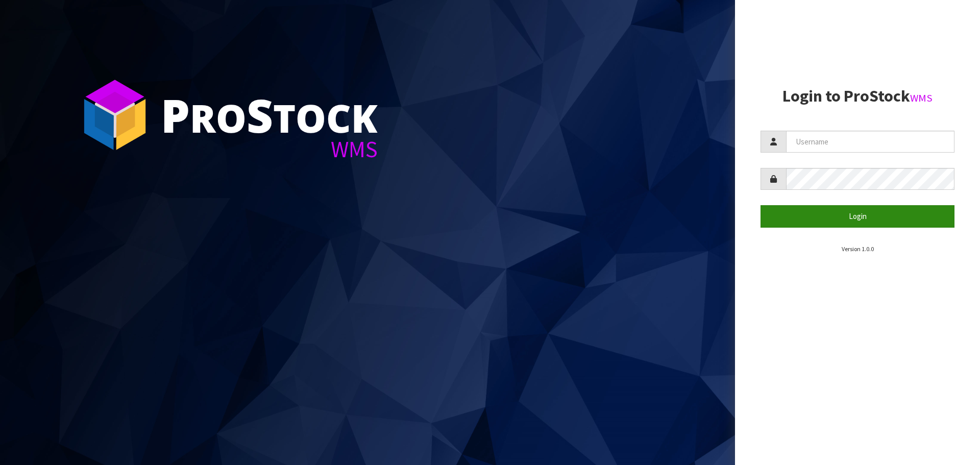 This screenshot has width=980, height=465. What do you see at coordinates (921, 98) in the screenshot?
I see `small: WMS` at bounding box center [921, 98].